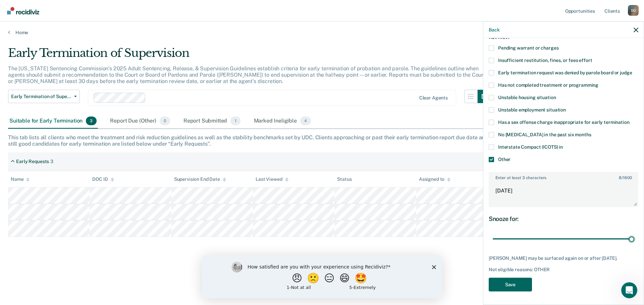 The image size is (644, 305). Describe the element at coordinates (77, 32) in the screenshot. I see `div: 1 - Not at all` at that location.